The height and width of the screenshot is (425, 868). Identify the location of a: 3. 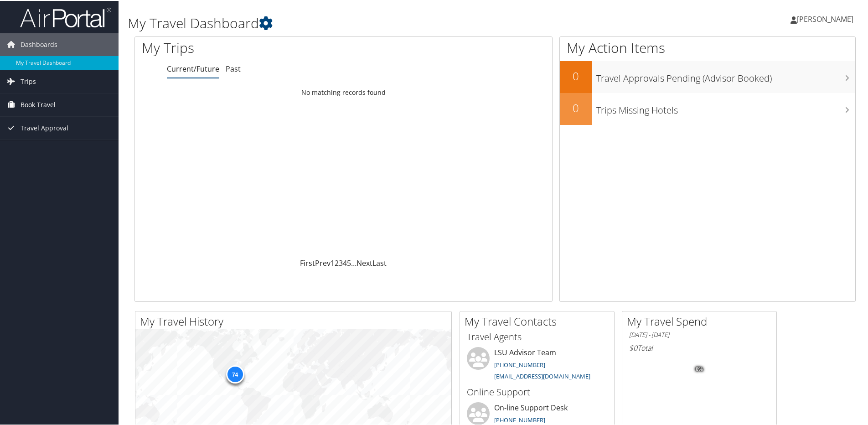
(340, 262).